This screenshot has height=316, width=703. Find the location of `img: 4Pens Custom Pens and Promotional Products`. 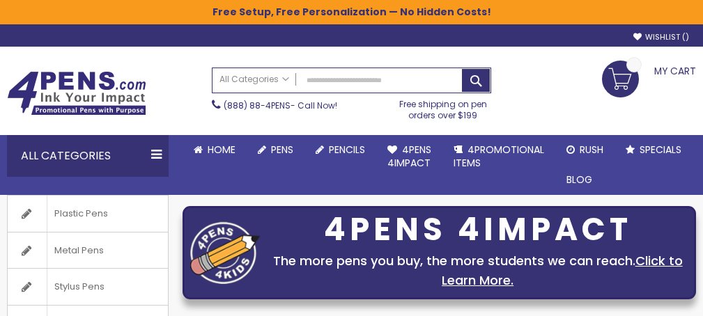

img: 4Pens Custom Pens and Promotional Products is located at coordinates (77, 93).